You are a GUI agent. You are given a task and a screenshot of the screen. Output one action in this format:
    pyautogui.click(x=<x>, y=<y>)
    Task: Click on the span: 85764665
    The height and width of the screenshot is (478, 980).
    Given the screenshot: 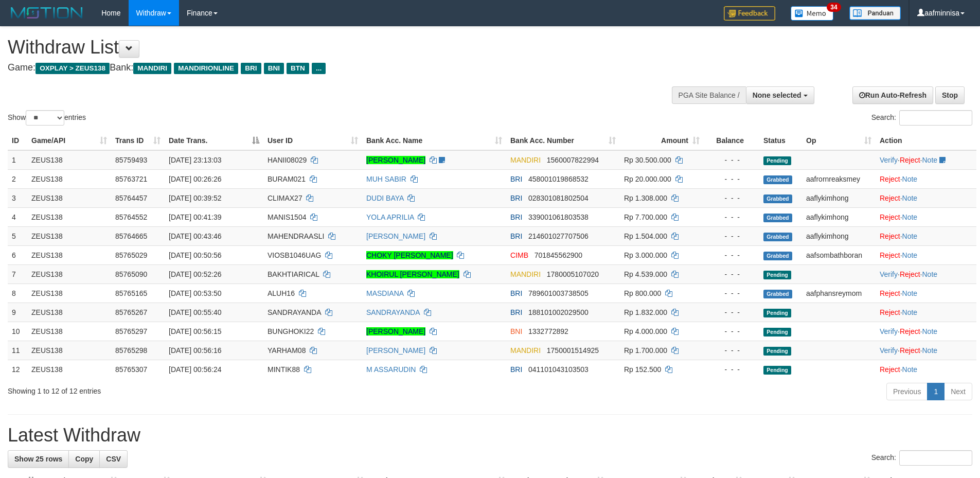 What is the action you would take?
    pyautogui.click(x=131, y=236)
    